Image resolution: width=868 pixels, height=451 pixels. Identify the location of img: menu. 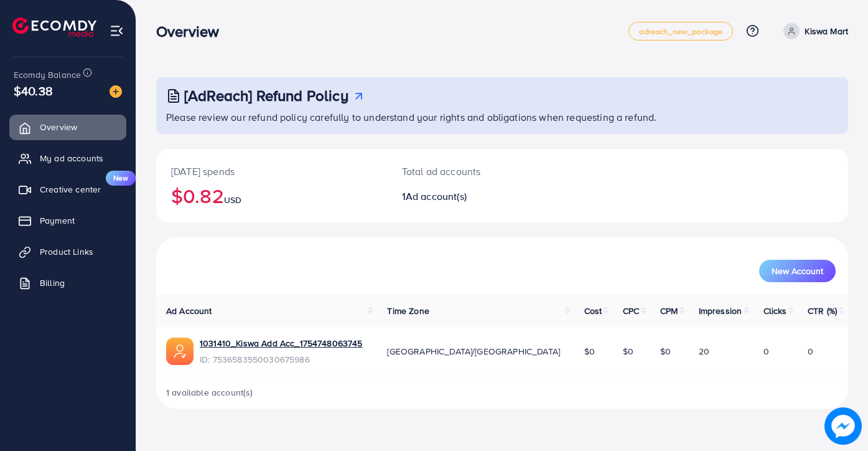
(116, 30).